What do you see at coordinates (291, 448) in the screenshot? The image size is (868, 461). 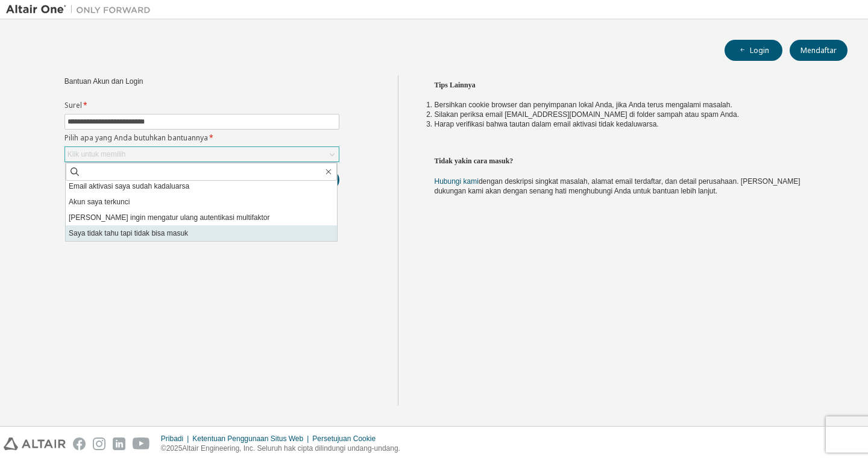 I see `font: Altair Engineering, Inc. Seluruh hak cipta dilindungi undang-undang.` at bounding box center [291, 448].